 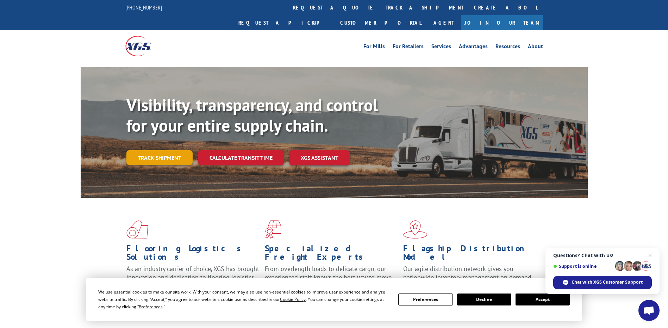 I want to click on p: From overlength loads to delicate cargo, our experienced staff knows the best way to move your fr..., so click(x=331, y=280).